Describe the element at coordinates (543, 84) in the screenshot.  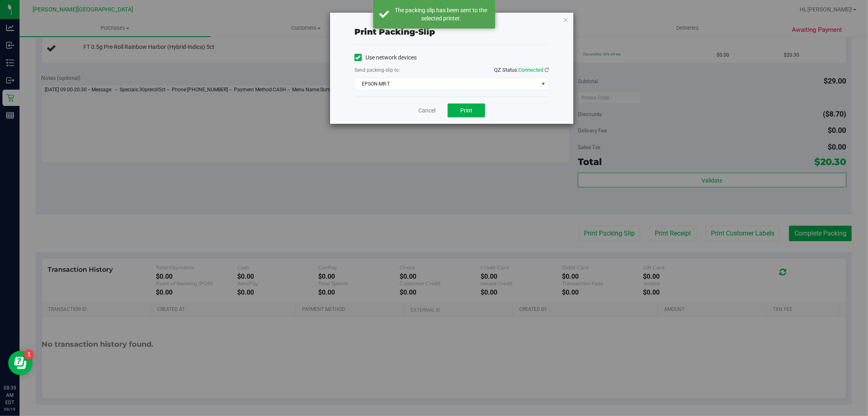
I see `span: select` at that location.